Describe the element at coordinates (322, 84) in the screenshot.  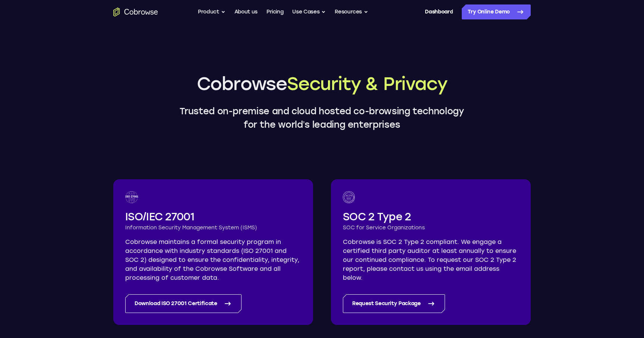
I see `h1: Cobrowse` at that location.